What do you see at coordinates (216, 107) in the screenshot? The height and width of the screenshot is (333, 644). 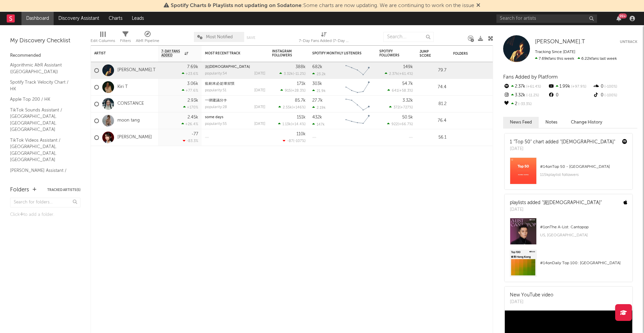 I see `div: popularity: 28` at bounding box center [216, 107].